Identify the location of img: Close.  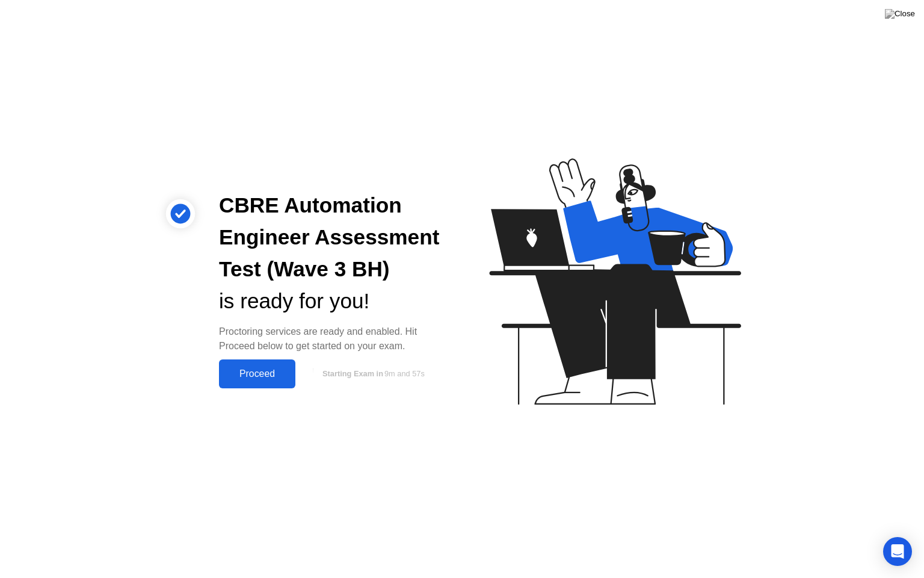
(900, 14).